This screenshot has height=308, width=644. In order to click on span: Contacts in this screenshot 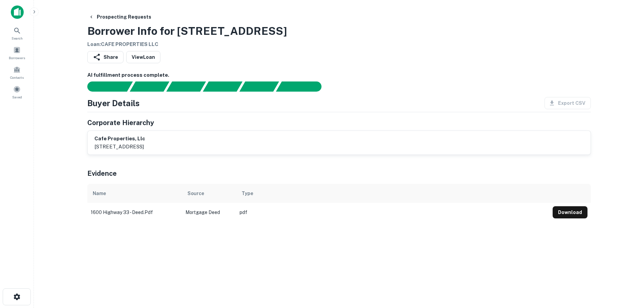, I will do `click(17, 77)`.